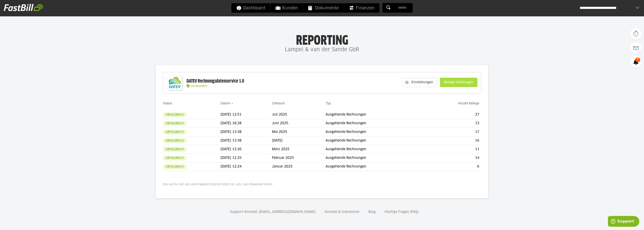 Image resolution: width=644 pixels, height=230 pixels. I want to click on td: 14, so click(453, 158).